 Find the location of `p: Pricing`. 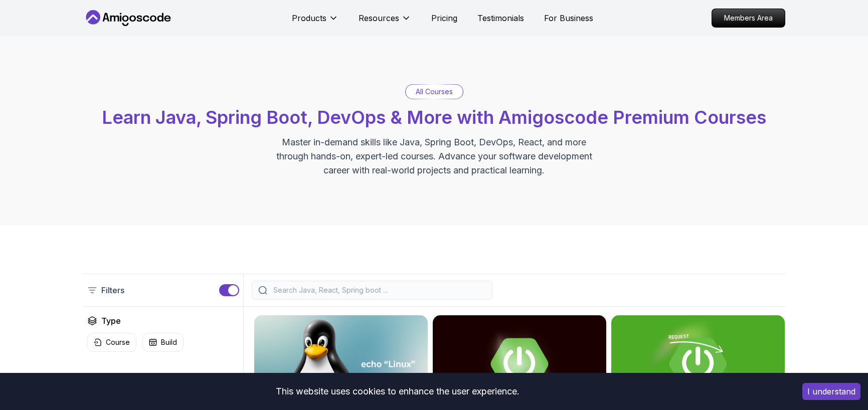

p: Pricing is located at coordinates (444, 18).